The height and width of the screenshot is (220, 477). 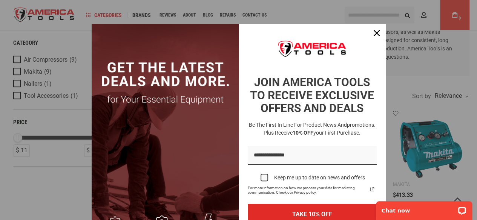 I want to click on a: Read our Privacy Policy, so click(x=372, y=190).